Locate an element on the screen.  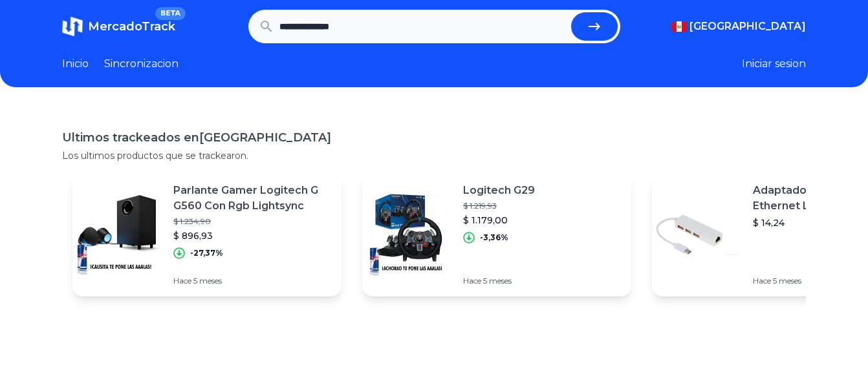
p: $ 1.219,93 is located at coordinates (499, 206).